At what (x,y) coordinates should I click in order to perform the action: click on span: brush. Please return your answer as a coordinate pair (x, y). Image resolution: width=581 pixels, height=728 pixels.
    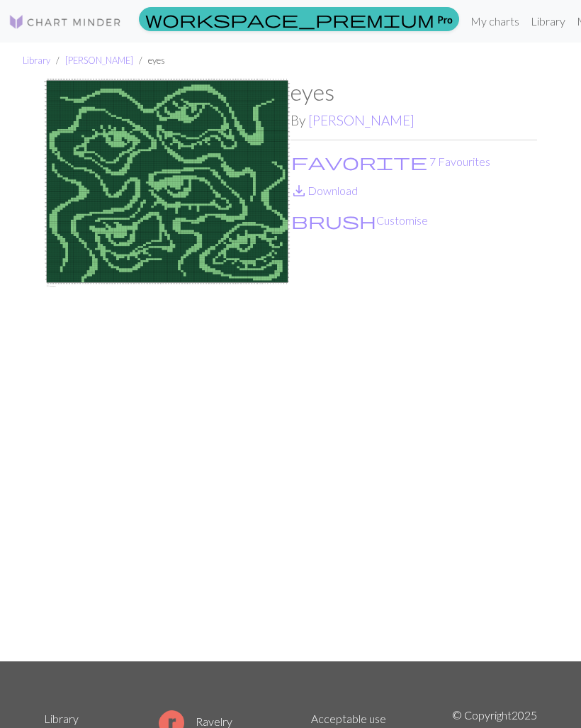
    Looking at the image, I should click on (334, 221).